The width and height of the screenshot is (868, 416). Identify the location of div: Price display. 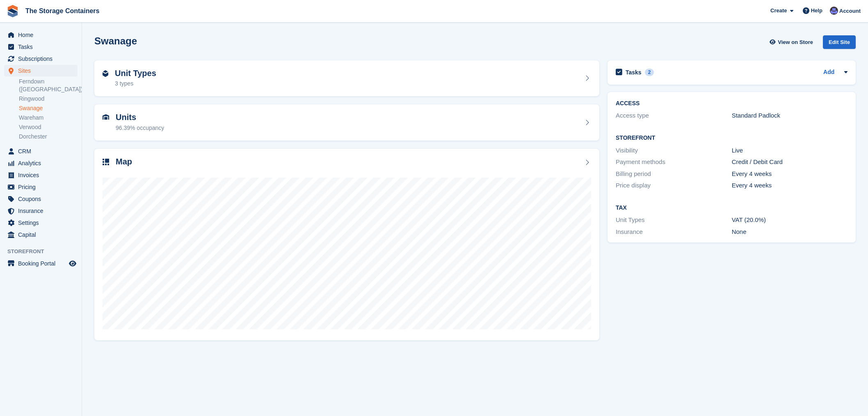
(674, 185).